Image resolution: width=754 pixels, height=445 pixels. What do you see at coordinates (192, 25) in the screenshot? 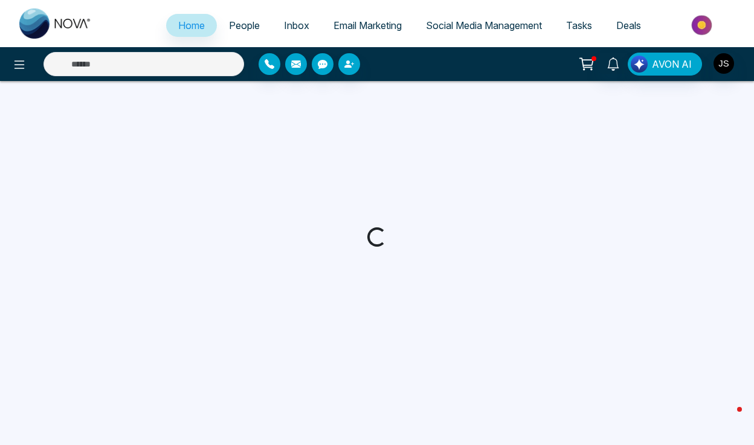
I see `span: Home` at bounding box center [192, 25].